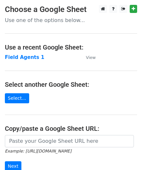 The height and width of the screenshot is (170, 142). Describe the element at coordinates (71, 47) in the screenshot. I see `h4: Use a recent Google Sheet:` at that location.